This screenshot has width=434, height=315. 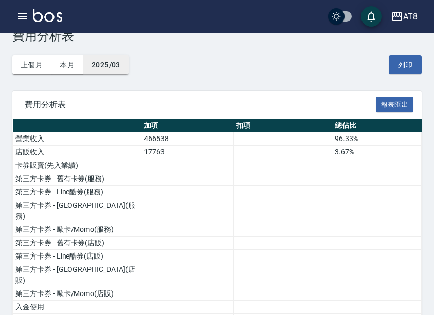 What do you see at coordinates (47, 15) in the screenshot?
I see `img: Logo` at bounding box center [47, 15].